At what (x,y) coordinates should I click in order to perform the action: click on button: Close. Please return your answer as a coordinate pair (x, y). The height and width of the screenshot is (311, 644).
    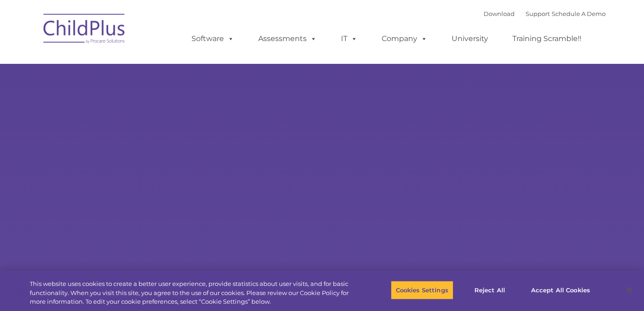
    Looking at the image, I should click on (629, 291).